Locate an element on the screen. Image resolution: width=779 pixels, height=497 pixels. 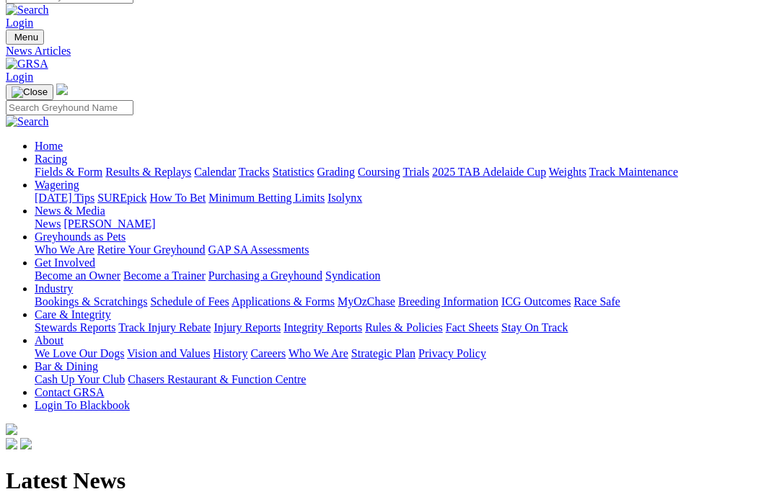
a: Fact Sheets is located at coordinates (471, 327).